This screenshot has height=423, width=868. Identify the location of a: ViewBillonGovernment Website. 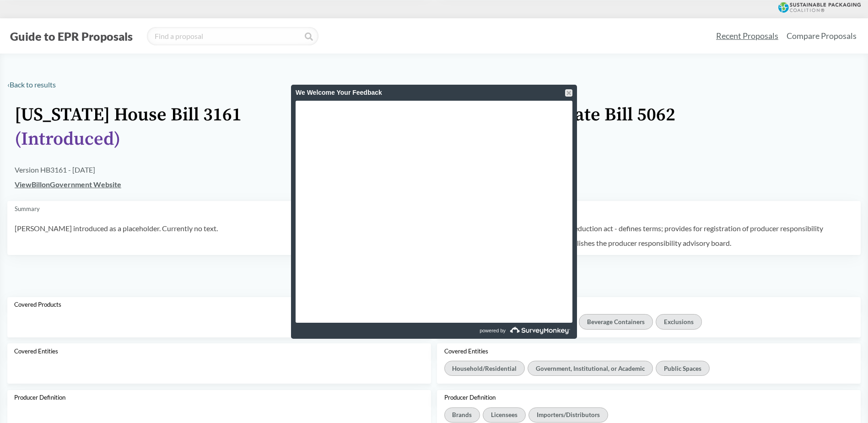
(67, 184).